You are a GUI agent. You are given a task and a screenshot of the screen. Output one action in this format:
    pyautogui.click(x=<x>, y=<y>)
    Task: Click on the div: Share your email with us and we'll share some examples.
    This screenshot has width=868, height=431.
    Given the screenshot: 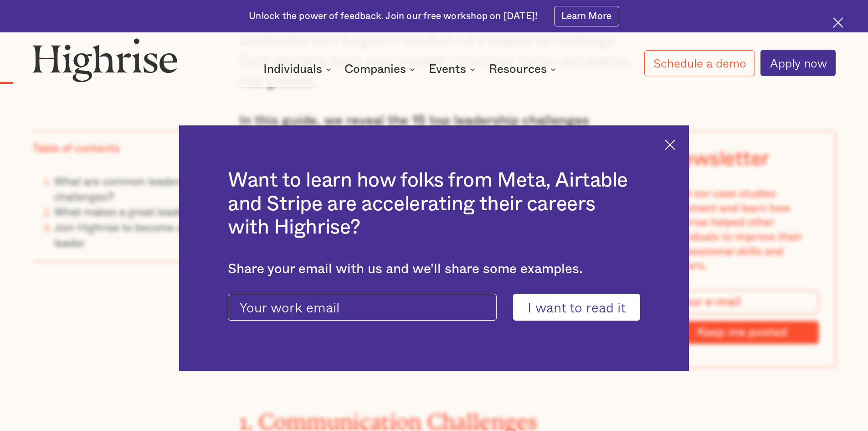 What is the action you would take?
    pyautogui.click(x=434, y=269)
    